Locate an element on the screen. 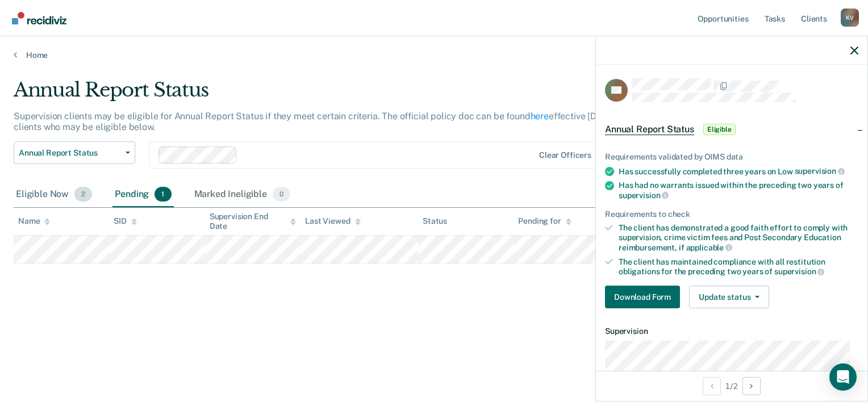 The height and width of the screenshot is (402, 868). button: Previous Opportunity is located at coordinates (712, 386).